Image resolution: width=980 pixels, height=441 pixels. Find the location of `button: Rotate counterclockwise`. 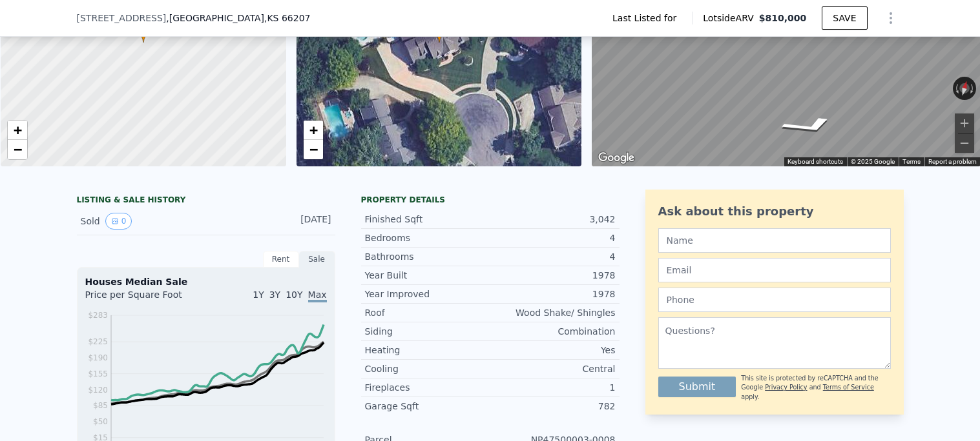

button: Rotate counterclockwise is located at coordinates (956, 88).